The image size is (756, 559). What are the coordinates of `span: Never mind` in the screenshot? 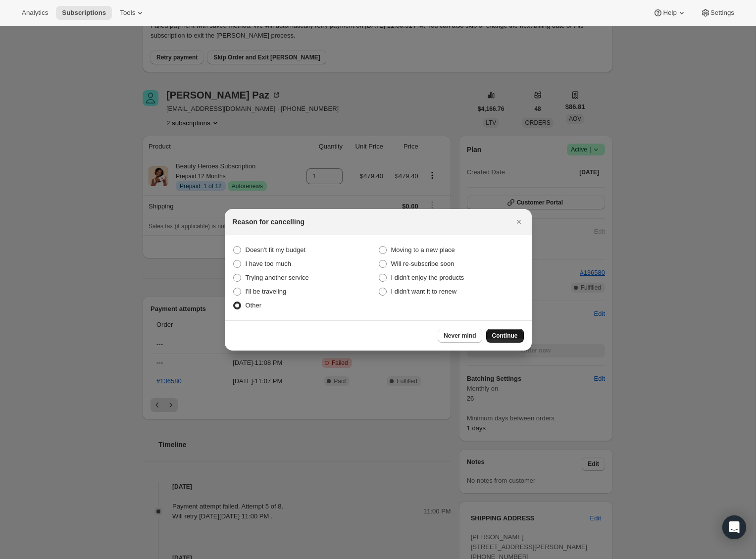 It's located at (460, 336).